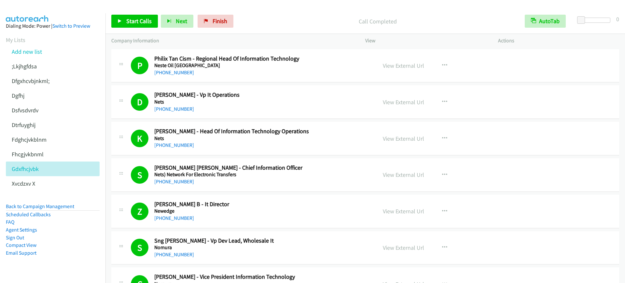 Image resolution: width=625 pixels, height=283 pixels. I want to click on span: Start Calls, so click(139, 21).